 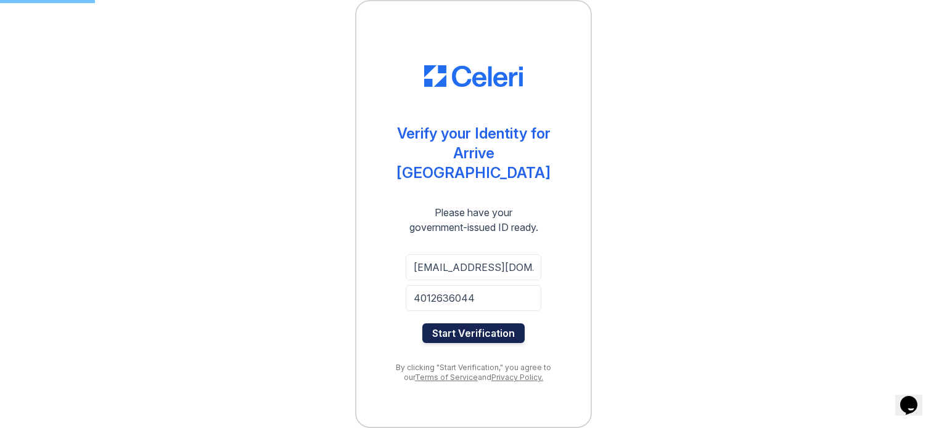 What do you see at coordinates (473, 373) in the screenshot?
I see `div: By clicking "Start Verification," you agree to our and` at bounding box center [473, 373].